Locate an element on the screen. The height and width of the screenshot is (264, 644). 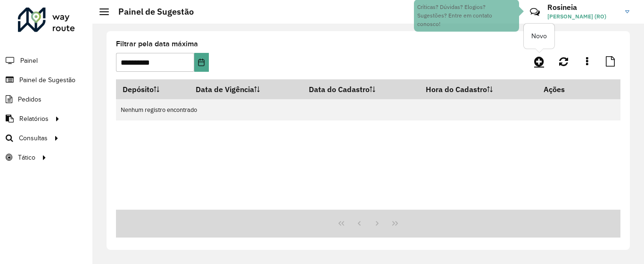
label: Filtrar pela data máxima is located at coordinates (157, 44).